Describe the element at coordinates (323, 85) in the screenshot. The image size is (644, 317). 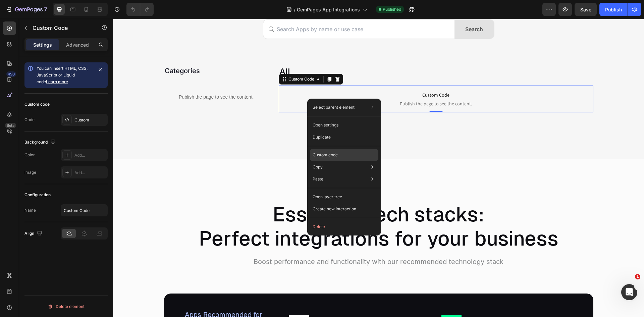
I see `span: Publish the page to see the content.` at that location.